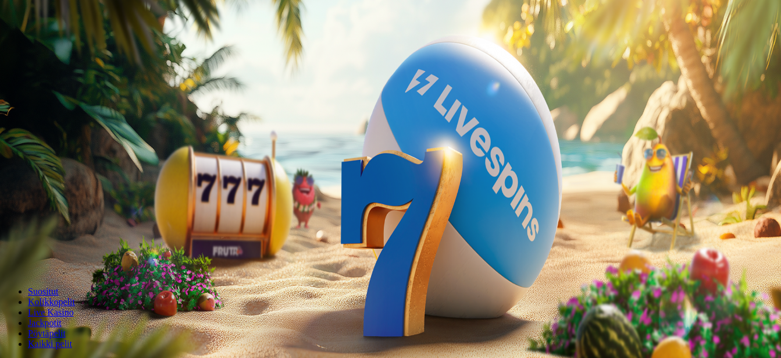 This screenshot has width=781, height=358. What do you see at coordinates (51, 301) in the screenshot?
I see `a: Kolikkopelit` at bounding box center [51, 301].